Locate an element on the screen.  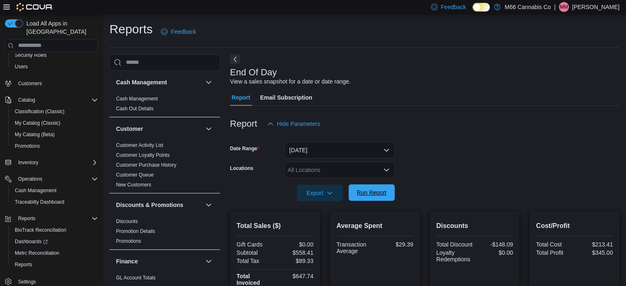
div: Discounts & Promotions is located at coordinates (165, 233).